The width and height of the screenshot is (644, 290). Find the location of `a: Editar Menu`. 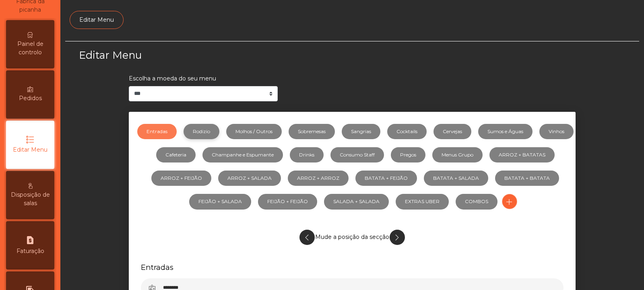

a: Editar Menu is located at coordinates (97, 20).